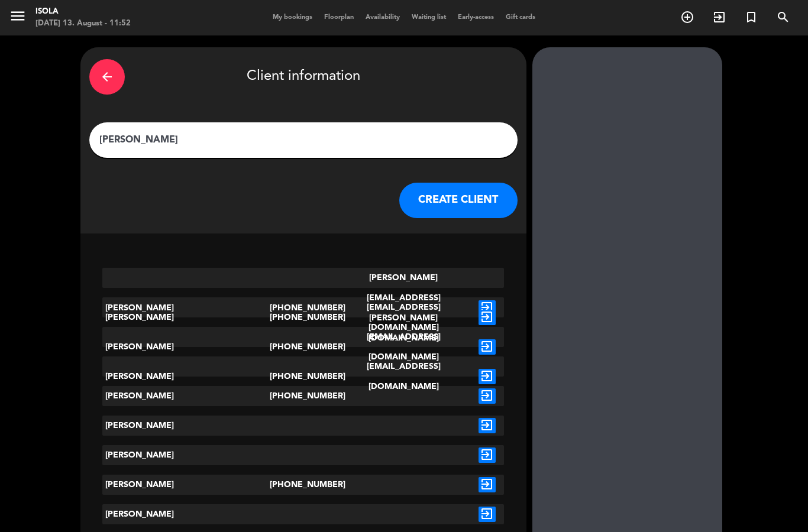  What do you see at coordinates (107, 77) in the screenshot?
I see `i: arrow_back` at bounding box center [107, 77].